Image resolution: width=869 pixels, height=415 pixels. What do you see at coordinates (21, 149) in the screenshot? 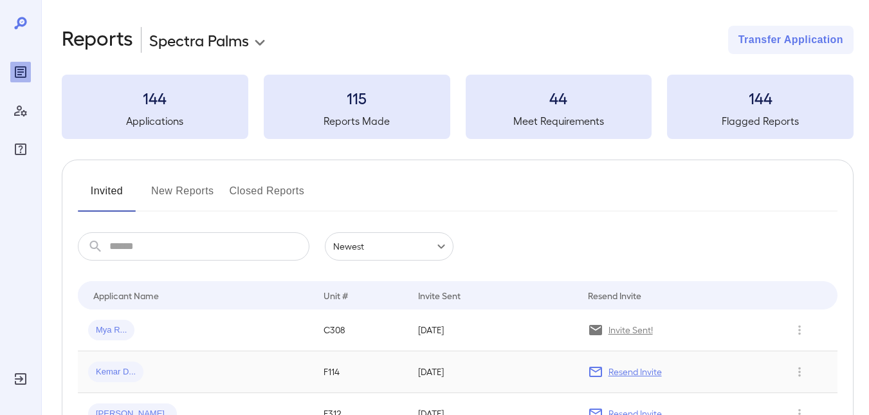
I see `div: FAQ` at bounding box center [21, 149].